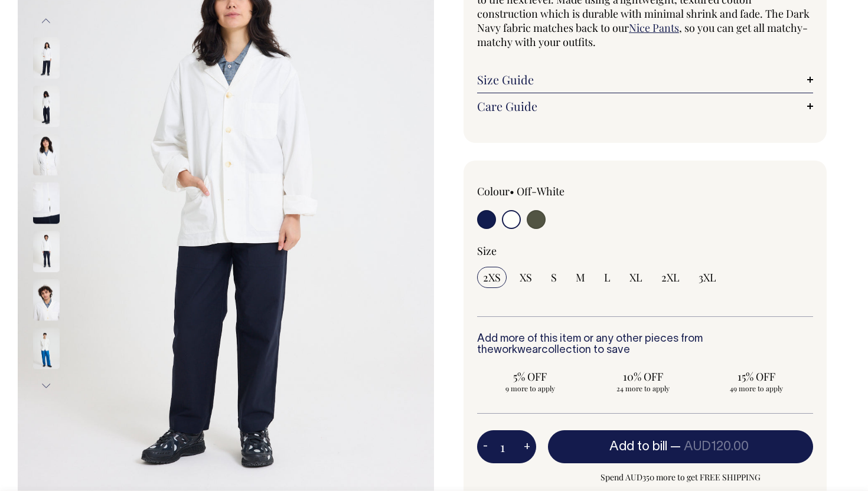  Describe the element at coordinates (653, 28) in the screenshot. I see `a: Nice Pants` at that location.